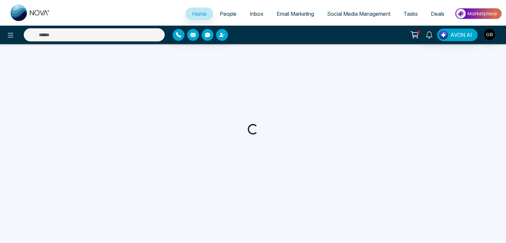  I want to click on span: Social Media Management, so click(358, 14).